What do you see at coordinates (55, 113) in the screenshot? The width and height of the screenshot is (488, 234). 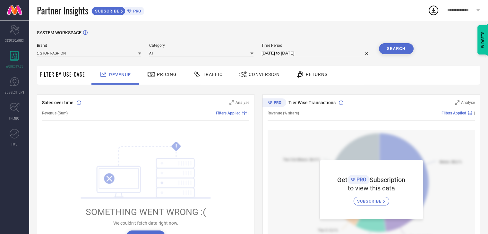 I see `span: Revenue (Sum)` at bounding box center [55, 113].